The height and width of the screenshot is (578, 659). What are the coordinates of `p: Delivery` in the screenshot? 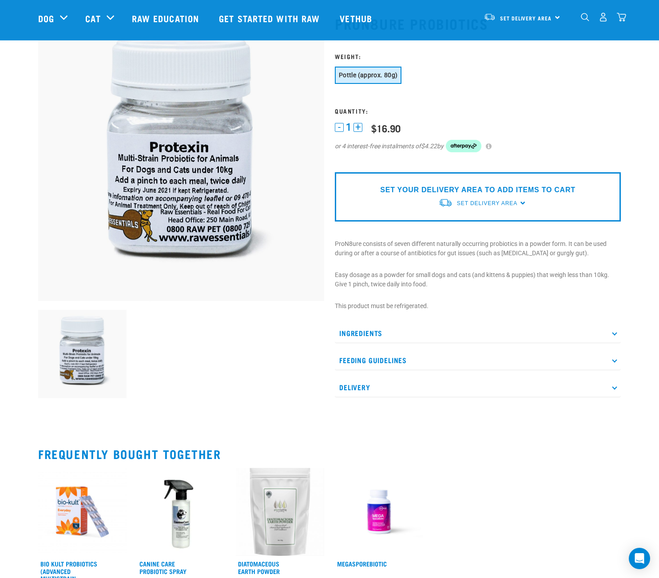 It's located at (478, 387).